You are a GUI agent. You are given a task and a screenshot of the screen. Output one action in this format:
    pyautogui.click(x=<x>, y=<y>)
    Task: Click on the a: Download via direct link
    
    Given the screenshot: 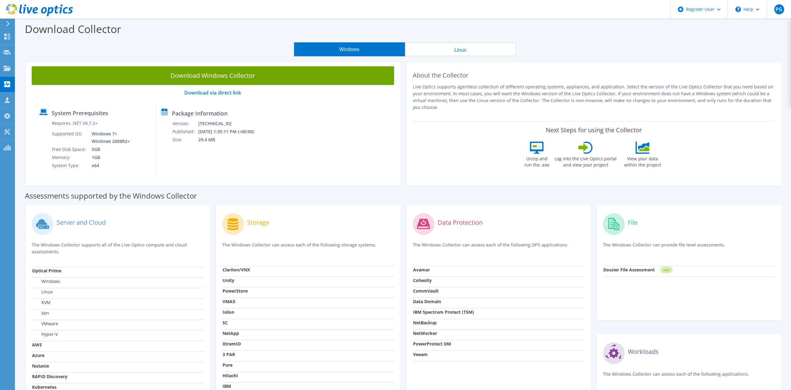 What is the action you would take?
    pyautogui.click(x=213, y=93)
    